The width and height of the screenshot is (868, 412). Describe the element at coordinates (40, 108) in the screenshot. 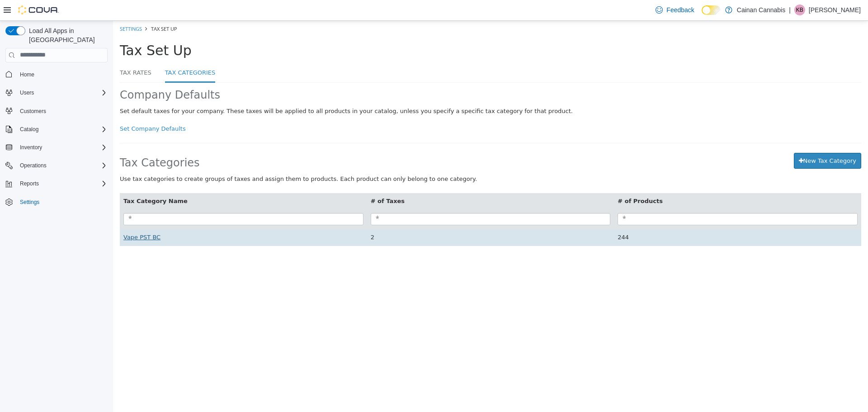

I see `a: Set Company Defaults` at that location.